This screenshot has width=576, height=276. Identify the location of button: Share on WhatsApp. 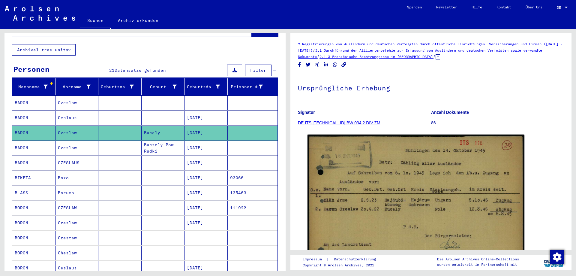
(335, 65).